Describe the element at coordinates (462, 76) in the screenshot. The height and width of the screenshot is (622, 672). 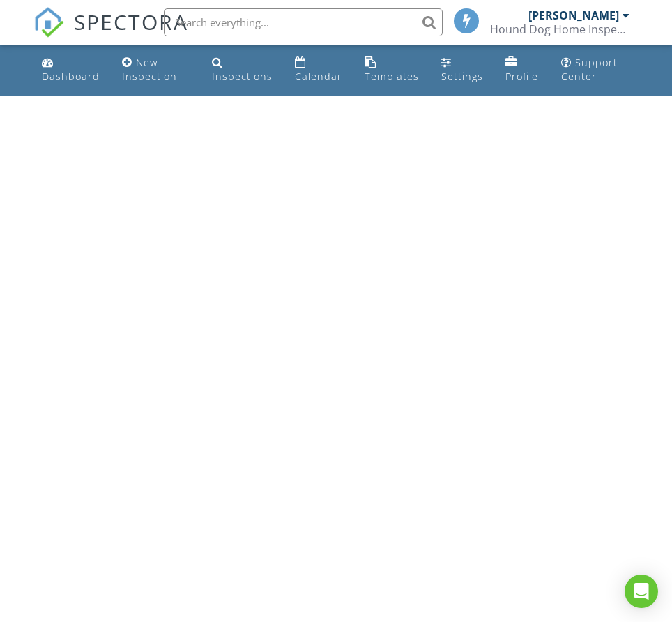
I see `div: Settings` at that location.